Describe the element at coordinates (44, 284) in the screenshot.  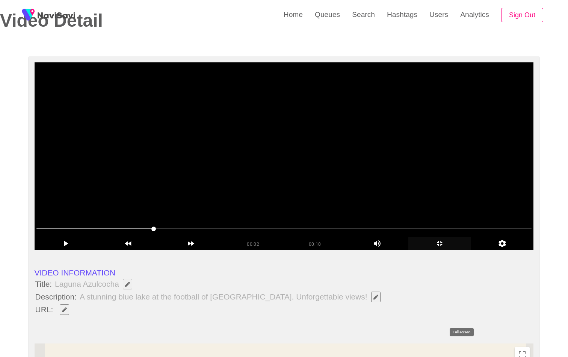
I see `span: Title:` at that location.